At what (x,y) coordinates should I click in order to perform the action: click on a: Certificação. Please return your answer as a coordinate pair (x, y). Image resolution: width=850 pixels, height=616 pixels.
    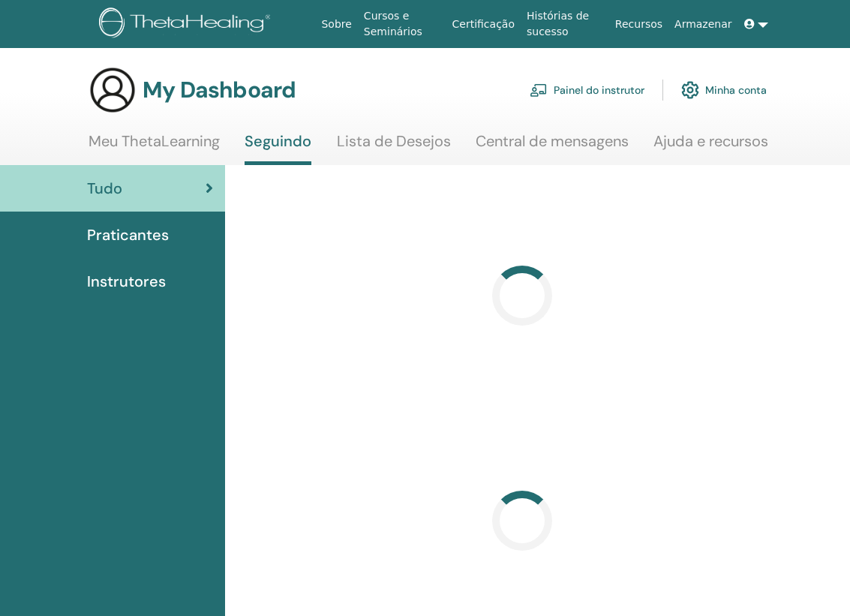
    Looking at the image, I should click on (483, 24).